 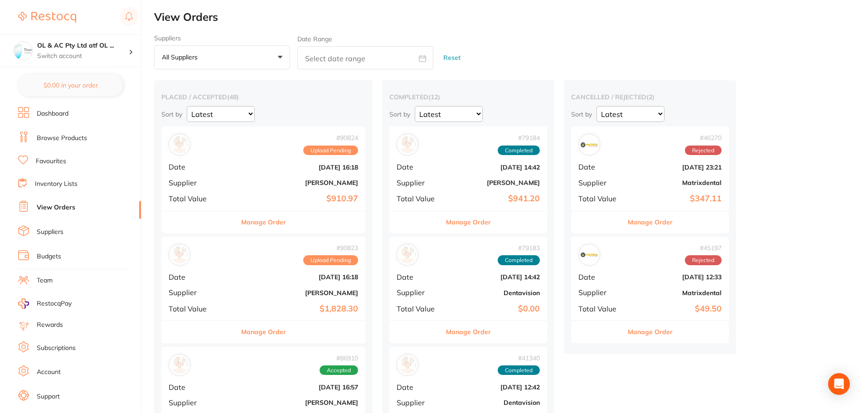 What do you see at coordinates (297, 199) in the screenshot?
I see `b: $910.97` at bounding box center [297, 199].